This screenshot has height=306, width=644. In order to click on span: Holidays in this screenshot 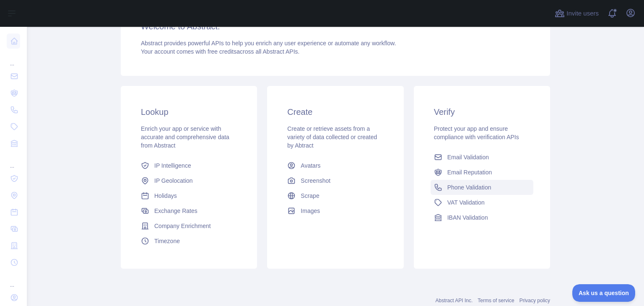, I will do `click(166, 196)`.